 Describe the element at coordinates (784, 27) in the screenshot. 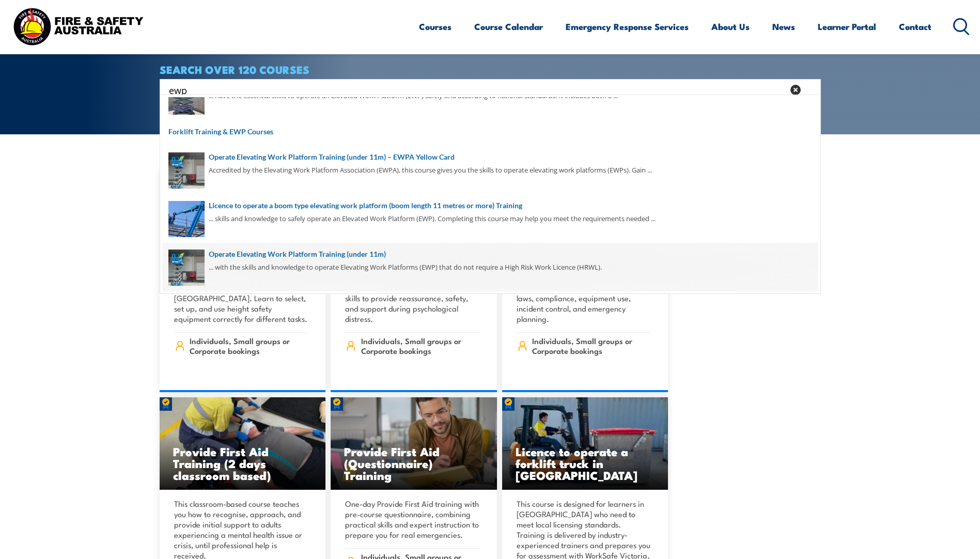

I see `a: News` at that location.